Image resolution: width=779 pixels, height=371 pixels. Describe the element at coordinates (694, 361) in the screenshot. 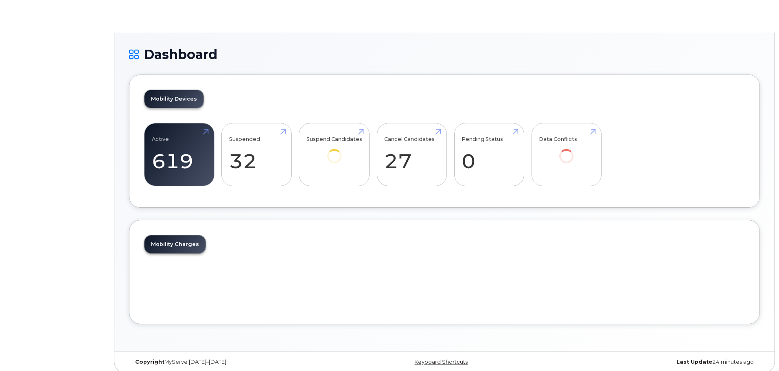

I see `strong: Last Update` at that location.